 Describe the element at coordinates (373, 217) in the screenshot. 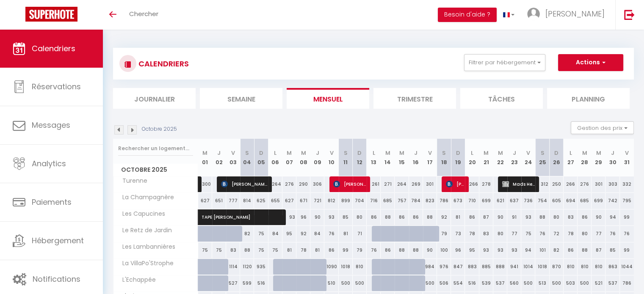

I see `div: 86` at that location.